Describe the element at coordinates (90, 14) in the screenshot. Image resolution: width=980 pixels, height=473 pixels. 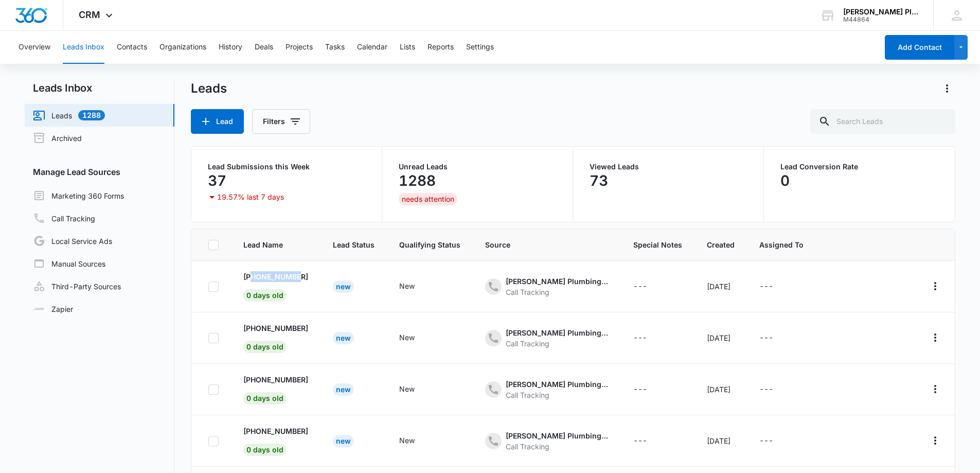
I see `span: CRM` at that location.